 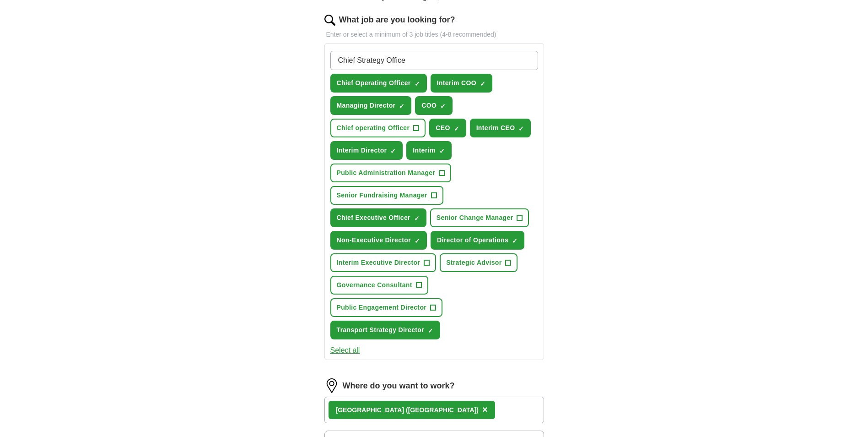 What do you see at coordinates (330, 20) in the screenshot?
I see `img: search.png` at bounding box center [330, 20].